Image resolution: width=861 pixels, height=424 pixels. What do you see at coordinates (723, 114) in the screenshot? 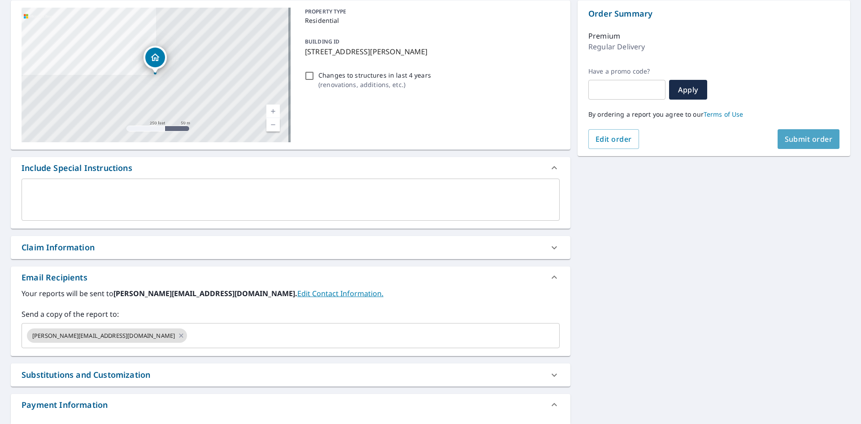
I see `a: Terms of Use` at bounding box center [723, 114].